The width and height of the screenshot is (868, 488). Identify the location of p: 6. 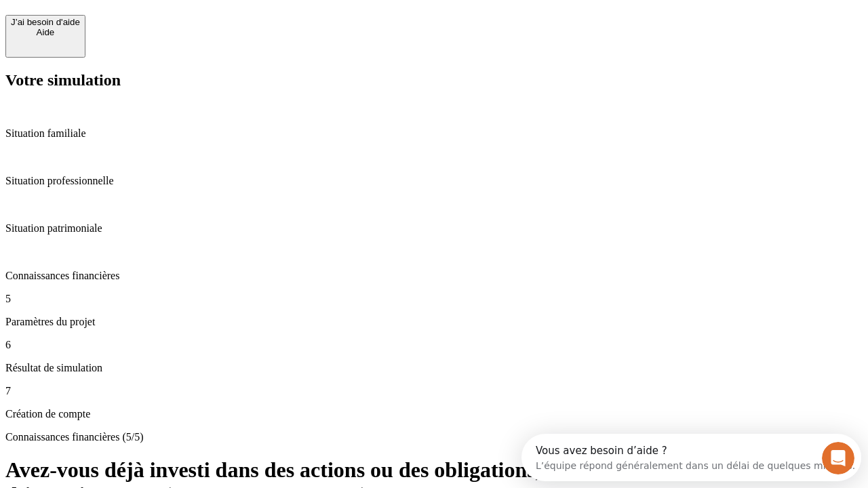
(434, 345).